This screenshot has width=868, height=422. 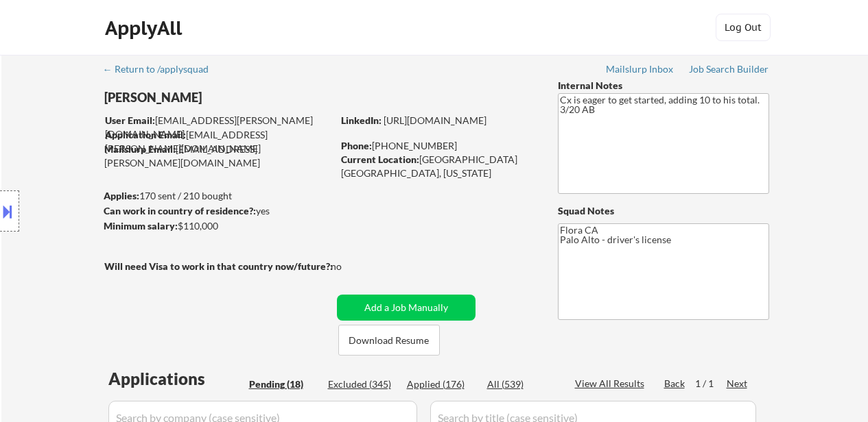 I want to click on div: Back, so click(x=675, y=384).